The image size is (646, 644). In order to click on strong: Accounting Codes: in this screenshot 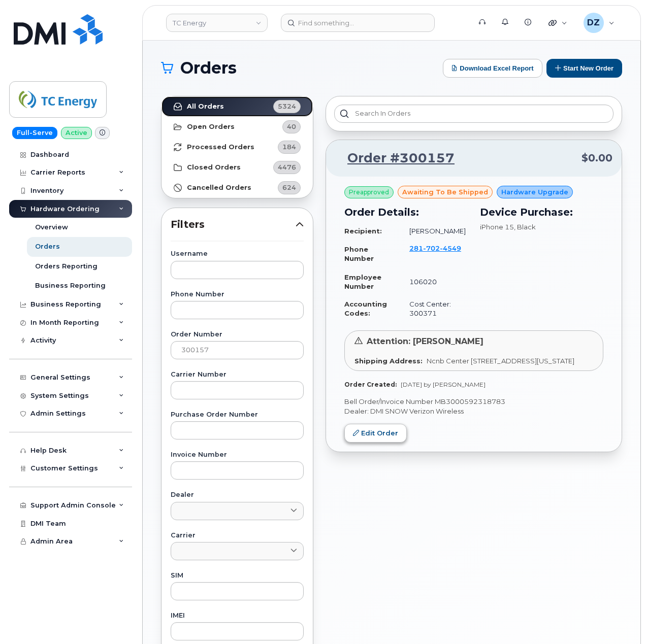, I will do `click(366, 309)`.